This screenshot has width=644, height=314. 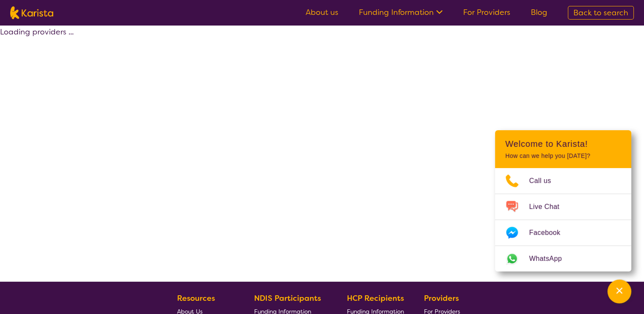 I want to click on span: WhatsApp, so click(x=550, y=259).